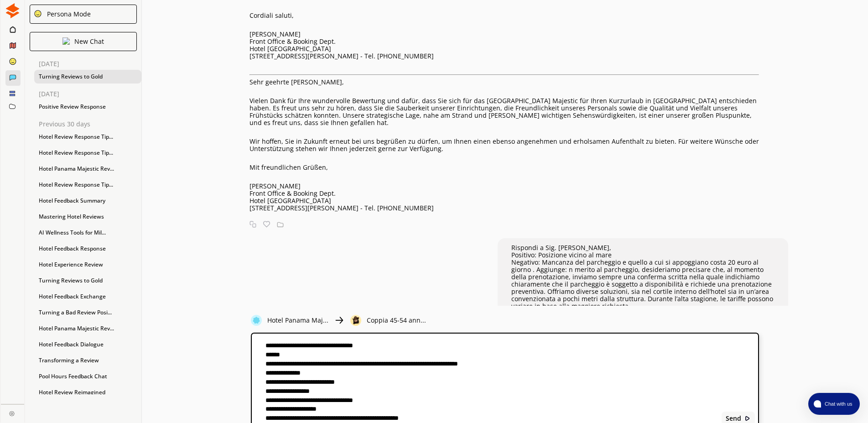  What do you see at coordinates (504, 145) in the screenshot?
I see `p: Wir hoffen, Sie in Zukunft erneut bei uns begrüßen zu dürfen, um Ihnen einen ebenso angenehmen un...` at bounding box center [504, 145].